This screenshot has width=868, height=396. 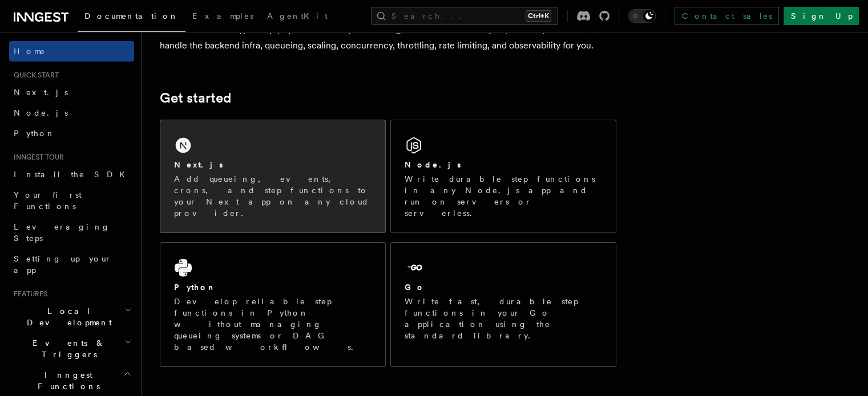 What do you see at coordinates (195, 98) in the screenshot?
I see `a: Get started` at bounding box center [195, 98].